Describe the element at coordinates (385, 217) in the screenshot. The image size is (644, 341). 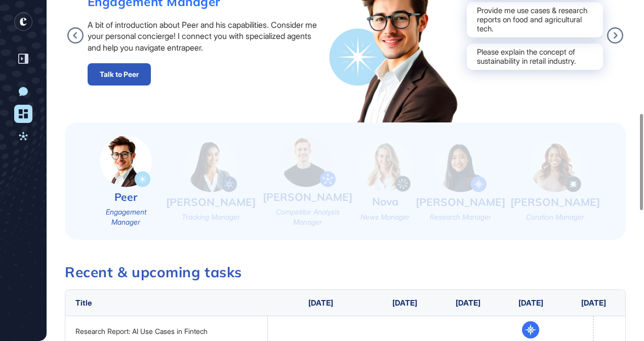
I see `div: News Manager` at that location.